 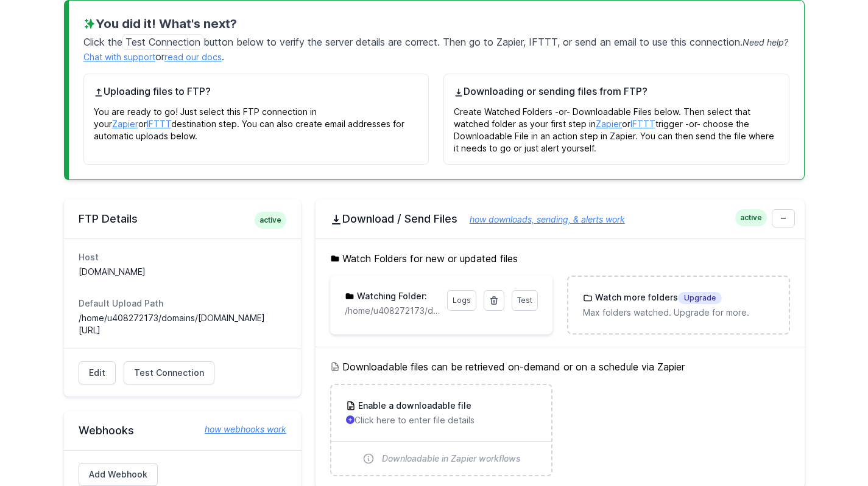 What do you see at coordinates (182, 431) in the screenshot?
I see `h2: Webhooks` at bounding box center [182, 431].